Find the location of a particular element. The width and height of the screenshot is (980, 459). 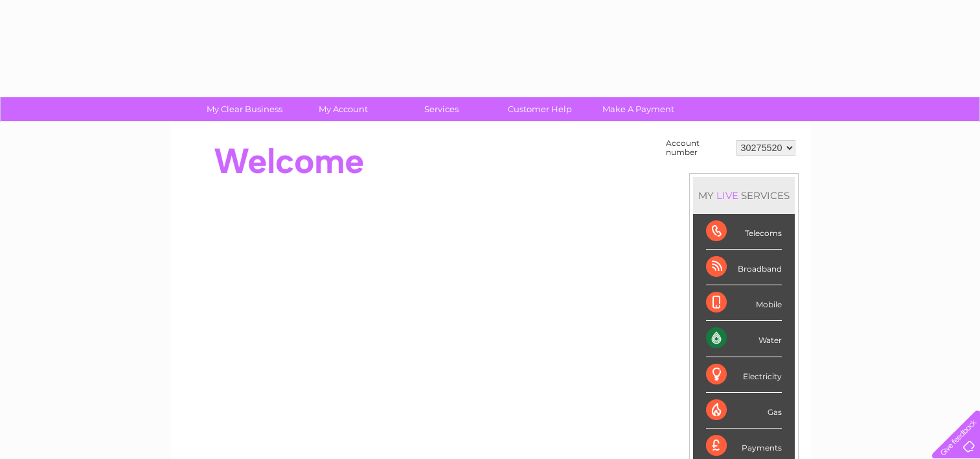

a: Customer Help is located at coordinates (540, 109).